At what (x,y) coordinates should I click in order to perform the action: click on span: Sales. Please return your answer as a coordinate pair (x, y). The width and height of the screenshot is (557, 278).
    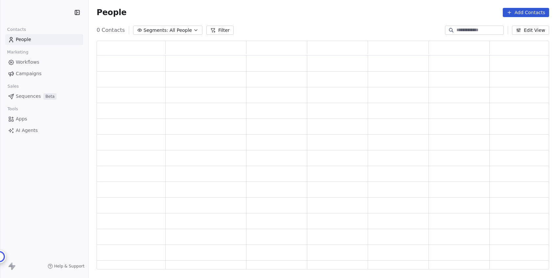
    Looking at the image, I should click on (13, 86).